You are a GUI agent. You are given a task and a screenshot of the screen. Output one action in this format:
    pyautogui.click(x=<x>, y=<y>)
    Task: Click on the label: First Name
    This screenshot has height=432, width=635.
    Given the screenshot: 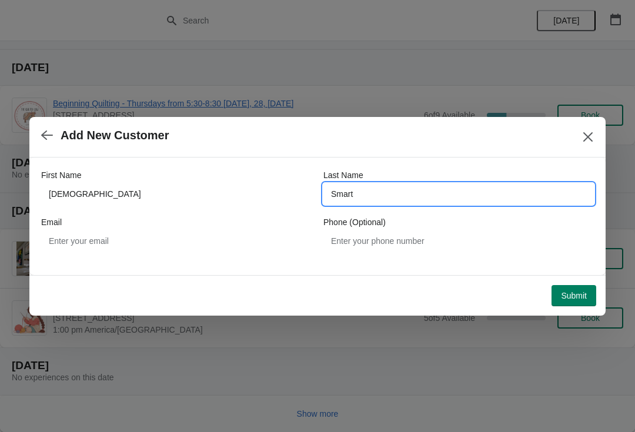 What is the action you would take?
    pyautogui.click(x=61, y=175)
    